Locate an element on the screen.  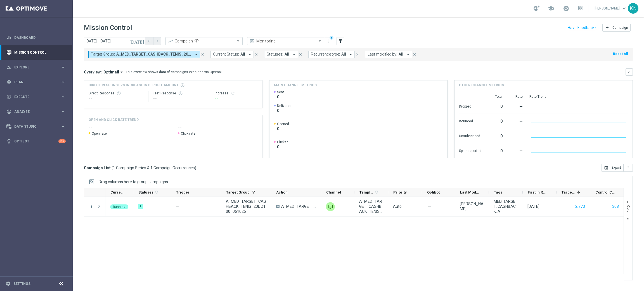
span: Statuses is located at coordinates (146, 192).